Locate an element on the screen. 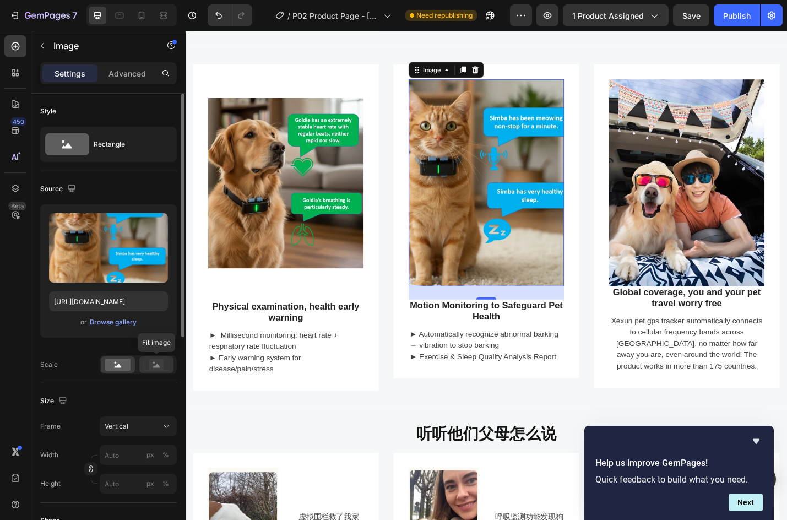 The width and height of the screenshot is (787, 520). button: 7 is located at coordinates (43, 15).